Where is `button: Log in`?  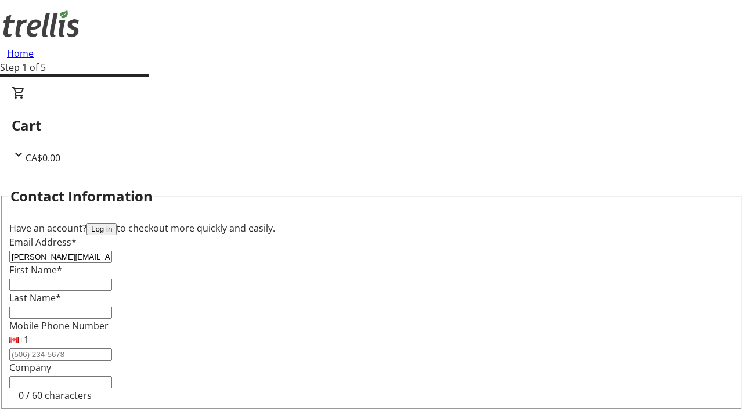
button: Log in is located at coordinates (102, 229).